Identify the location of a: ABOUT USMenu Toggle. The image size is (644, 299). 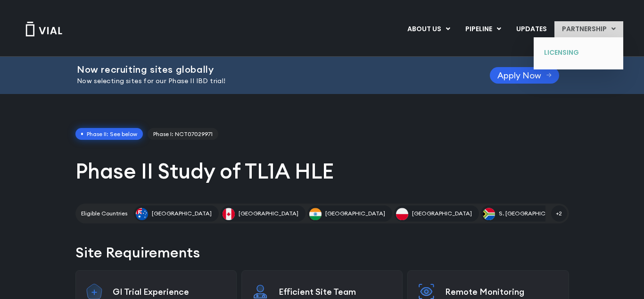
(429, 29).